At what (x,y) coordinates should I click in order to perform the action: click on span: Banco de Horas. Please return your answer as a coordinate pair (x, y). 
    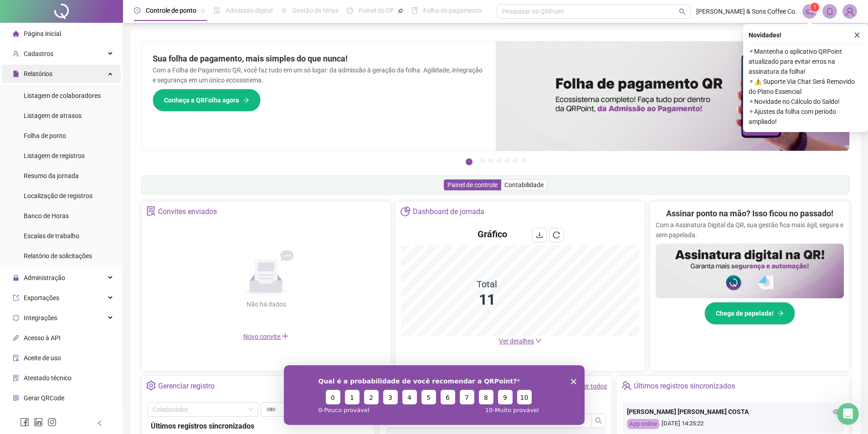
    Looking at the image, I should click on (46, 216).